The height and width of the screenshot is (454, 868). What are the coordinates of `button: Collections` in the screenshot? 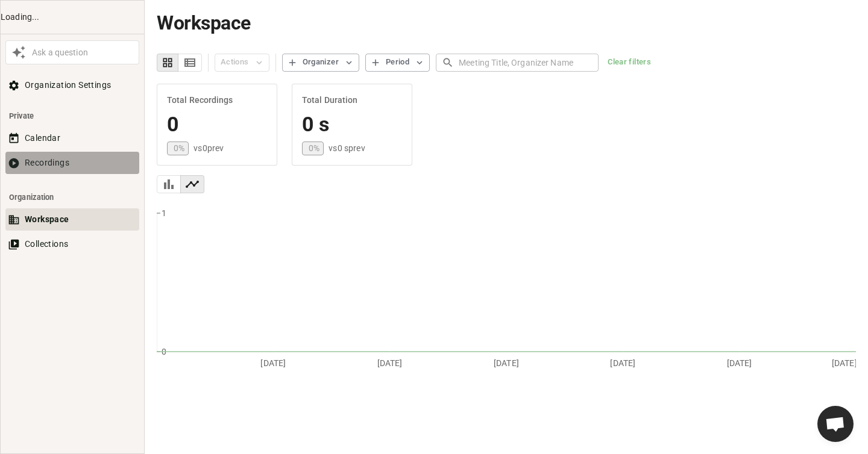 It's located at (73, 244).